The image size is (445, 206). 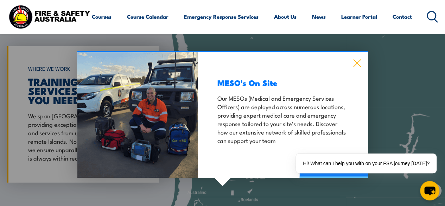 What do you see at coordinates (359, 17) in the screenshot?
I see `a: Learner Portal` at bounding box center [359, 17].